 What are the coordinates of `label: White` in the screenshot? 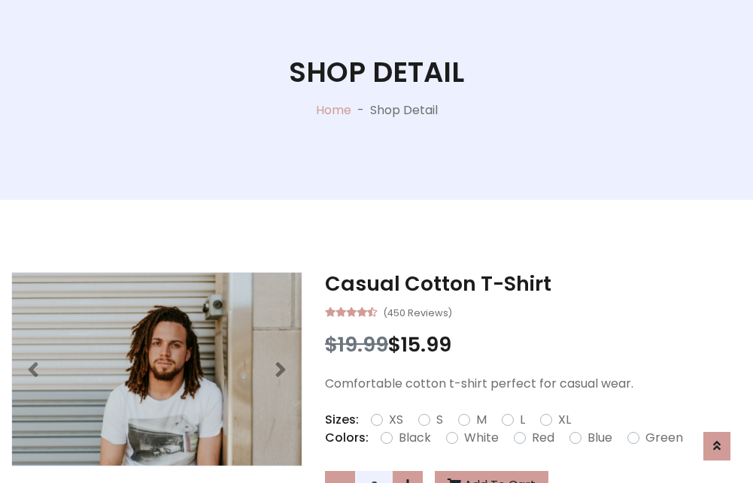 It's located at (481, 438).